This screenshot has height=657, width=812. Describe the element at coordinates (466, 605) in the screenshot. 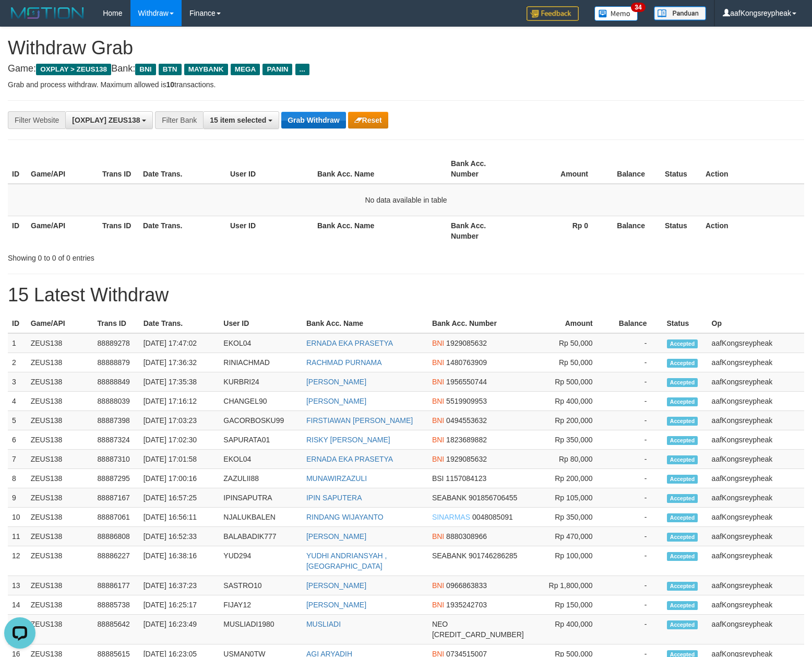

I see `span: Copy 1935242703 to clipboard` at that location.